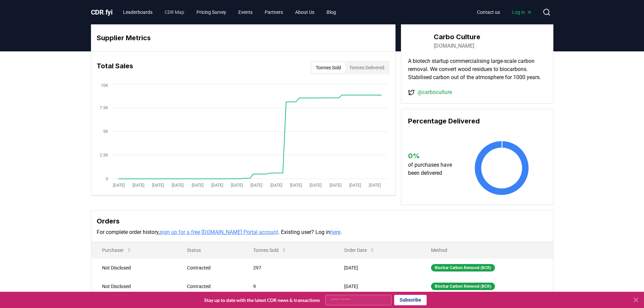  Describe the element at coordinates (115, 67) in the screenshot. I see `h3: Total Sales` at that location.